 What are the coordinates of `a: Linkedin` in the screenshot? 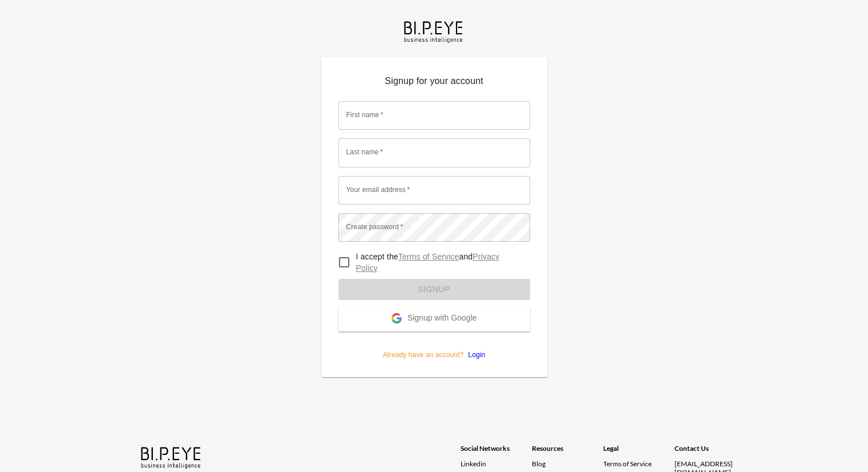 It's located at (496, 463).